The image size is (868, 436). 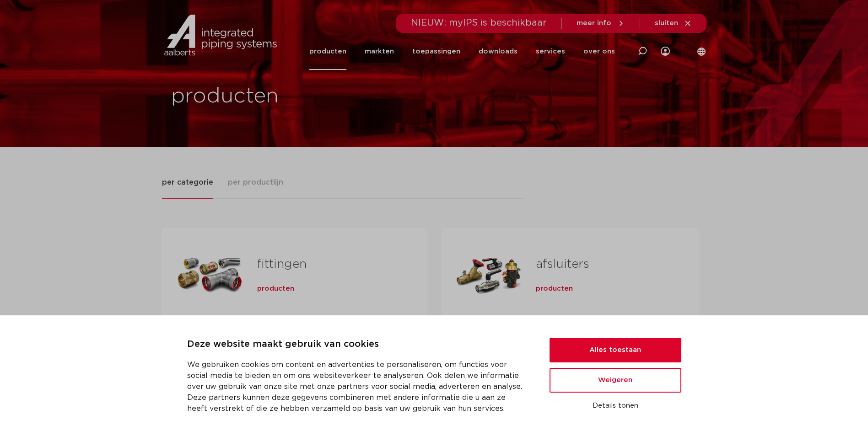 I want to click on a: afsluiters, so click(x=563, y=265).